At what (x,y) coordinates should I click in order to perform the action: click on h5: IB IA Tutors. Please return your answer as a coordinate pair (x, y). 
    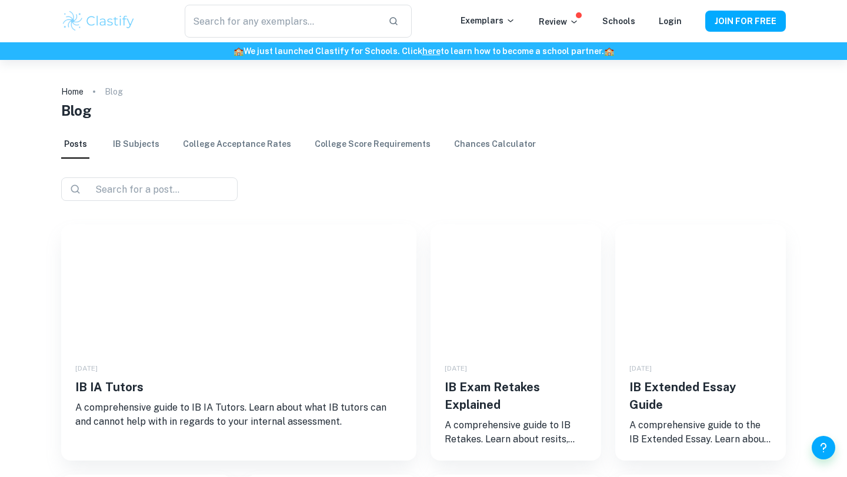
    Looking at the image, I should click on (239, 387).